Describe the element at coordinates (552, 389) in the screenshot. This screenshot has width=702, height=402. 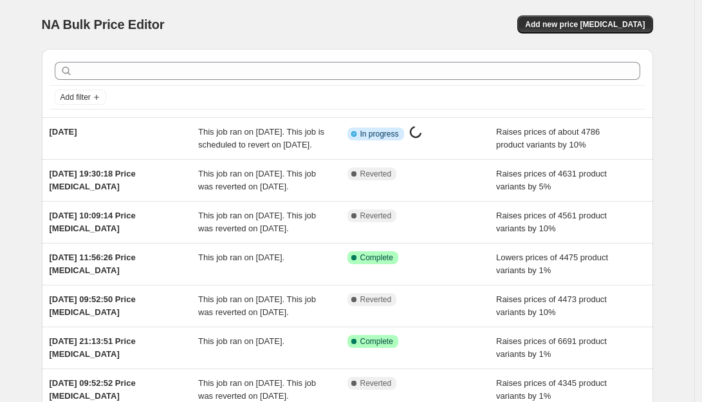
I see `span: Raises prices of 4345 product variants by 1%` at that location.